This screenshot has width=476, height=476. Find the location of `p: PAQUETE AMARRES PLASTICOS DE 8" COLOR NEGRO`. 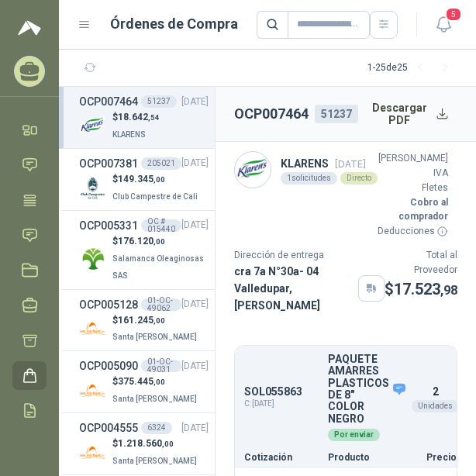

p: PAQUETE AMARRES PLASTICOS DE 8" COLOR NEGRO is located at coordinates (367, 389).